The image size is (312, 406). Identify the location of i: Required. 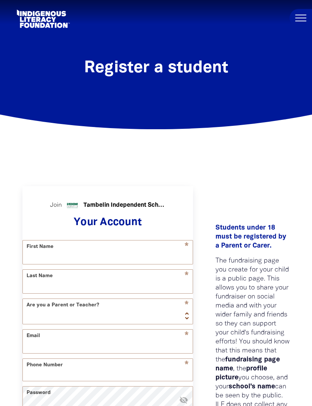
(187, 365).